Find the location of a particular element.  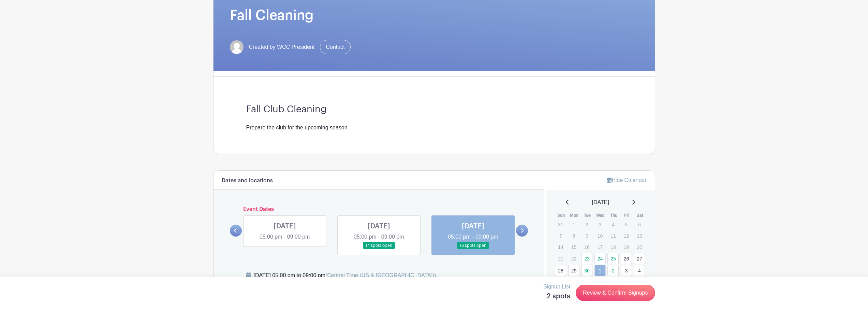

th: Sat is located at coordinates (640, 216).